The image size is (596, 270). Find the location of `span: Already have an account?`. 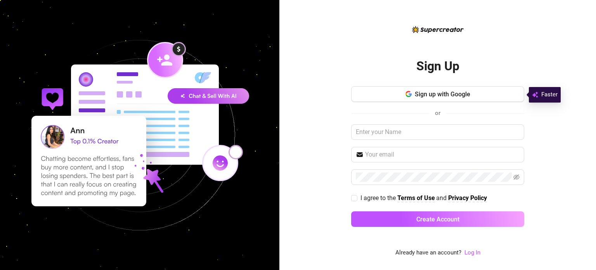

span: Already have an account? is located at coordinates (428, 253).